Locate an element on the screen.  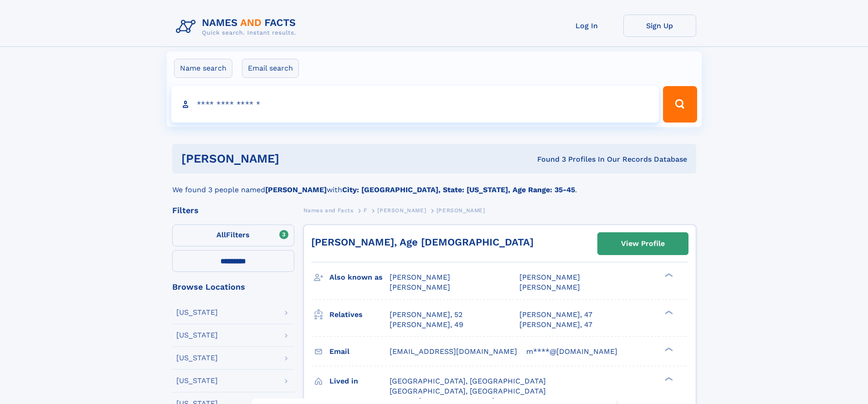
h3: Email is located at coordinates (359, 352).